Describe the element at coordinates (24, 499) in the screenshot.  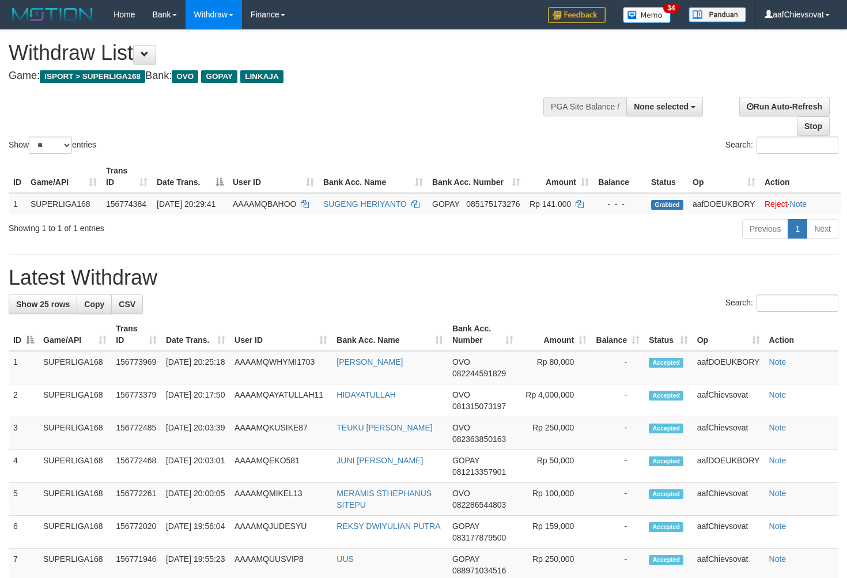
I see `td: 5` at that location.